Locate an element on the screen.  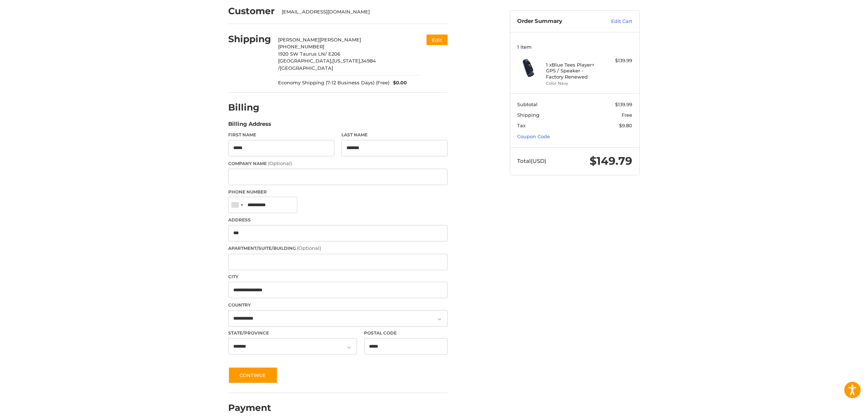
span: $0.00 is located at coordinates (398, 83).